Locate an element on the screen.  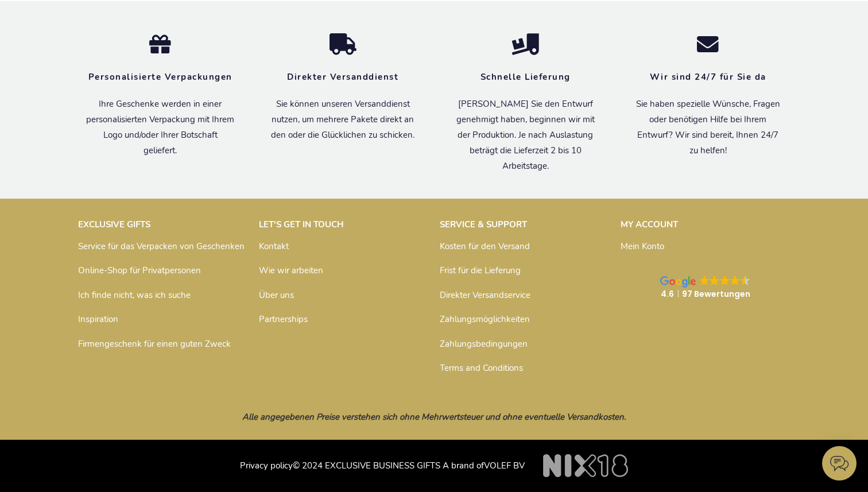
strong: Schnelle Lieferung is located at coordinates (526, 77).